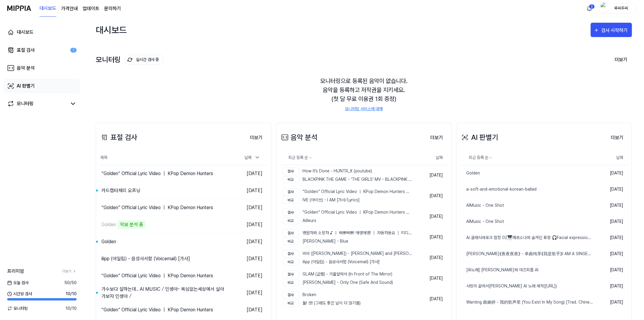 This screenshot has width=644, height=320. What do you see at coordinates (37, 104) in the screenshot?
I see `a: 모니터링` at bounding box center [37, 104].